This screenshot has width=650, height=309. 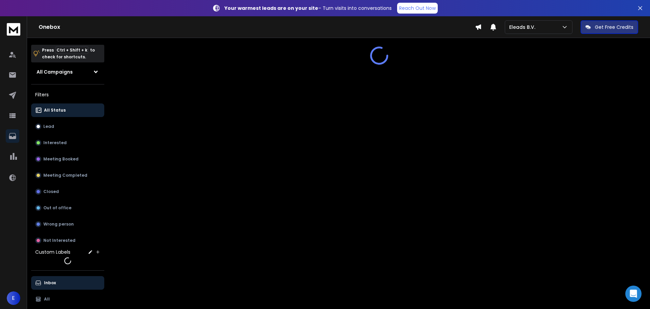 I want to click on button: Meeting Booked, so click(x=68, y=159).